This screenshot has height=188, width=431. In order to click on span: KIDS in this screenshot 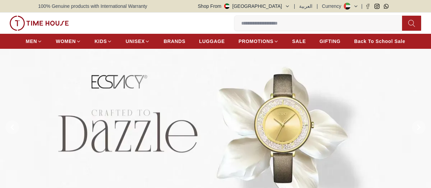, I will do `click(101, 41)`.